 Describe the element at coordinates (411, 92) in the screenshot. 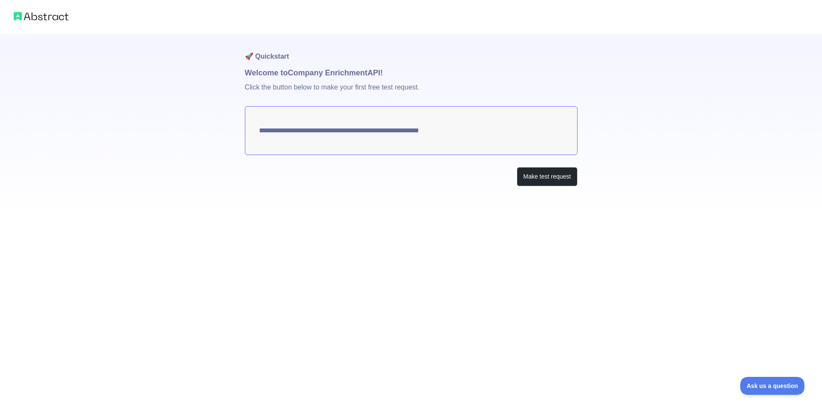

I see `p: Click the button below to make your first free test request.` at that location.